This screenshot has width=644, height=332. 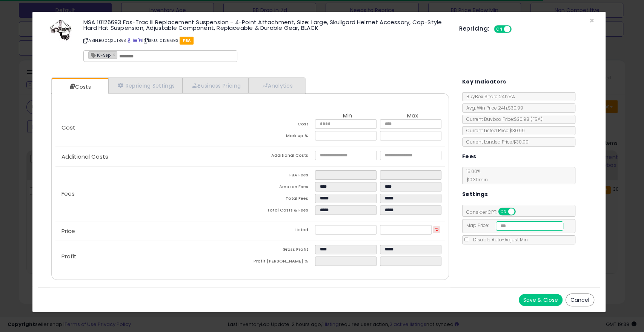 I want to click on h5: Fees, so click(x=469, y=157).